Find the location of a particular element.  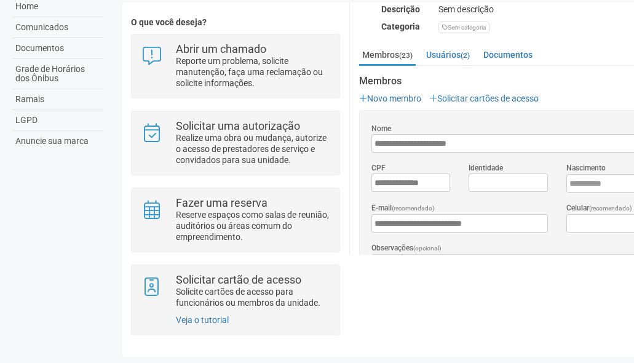

a: Solicitar cartão de acesso Solicite cartões de acesso para funcionários ou membros da unidade. is located at coordinates (235, 291).